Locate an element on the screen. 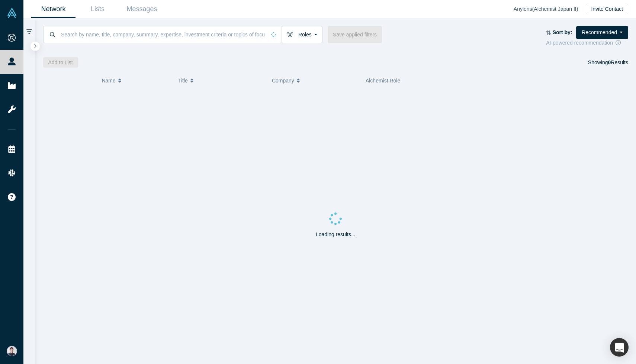  button: Recommended is located at coordinates (602, 32).